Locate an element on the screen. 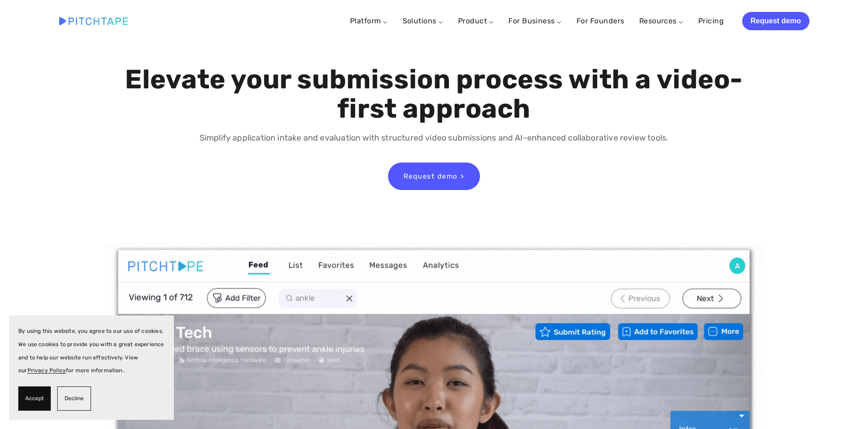  a: Privacy Policy is located at coordinates (46, 371).